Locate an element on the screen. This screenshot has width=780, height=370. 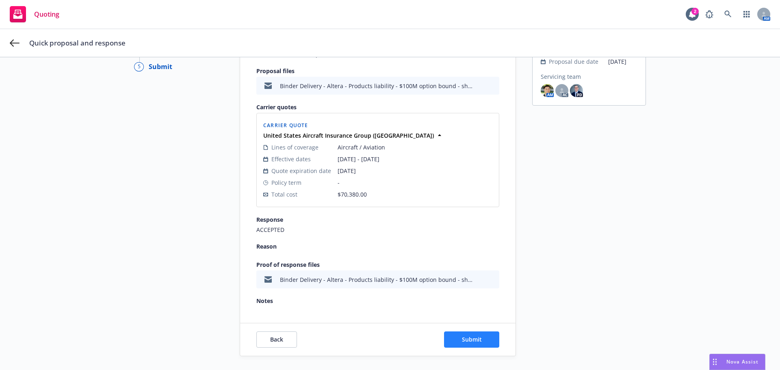
a: Quoting is located at coordinates (35, 14).